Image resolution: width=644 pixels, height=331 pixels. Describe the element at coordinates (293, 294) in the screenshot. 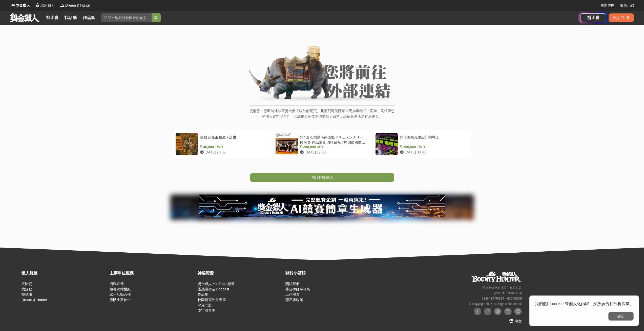

I see `a: 工作機會` at that location.